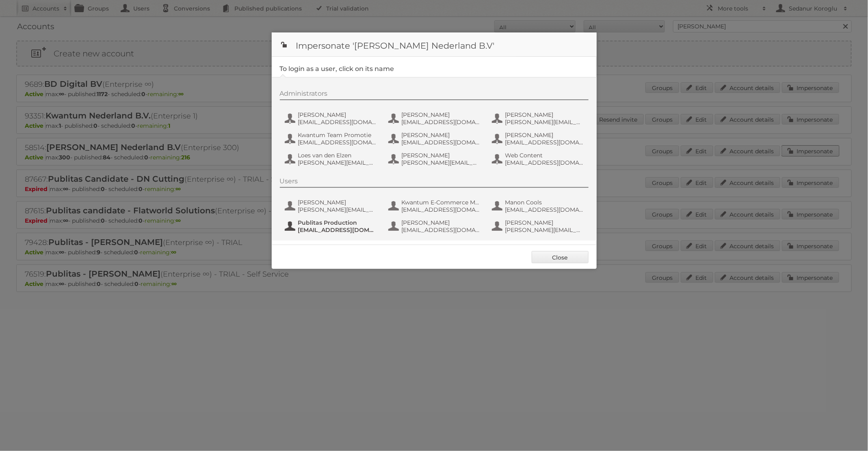  What do you see at coordinates (337, 155) in the screenshot?
I see `span: Loes van den Elzen` at bounding box center [337, 155].